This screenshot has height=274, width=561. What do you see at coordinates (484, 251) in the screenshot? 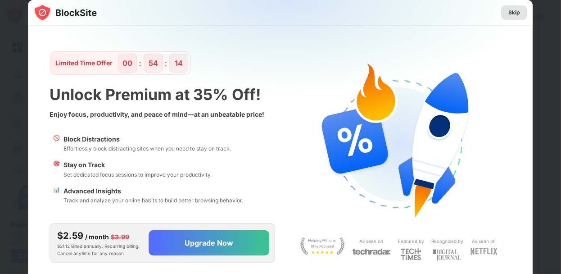
I see `img: light-netflix.svg` at bounding box center [484, 251].